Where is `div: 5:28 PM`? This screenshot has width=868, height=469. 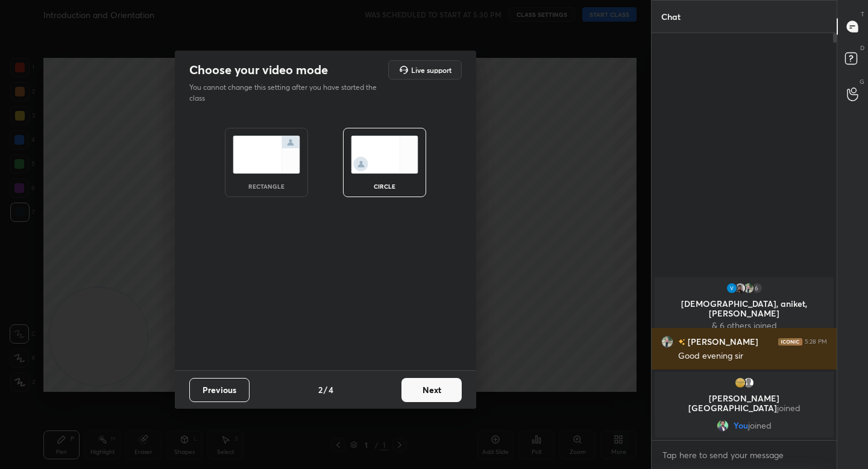 div: 5:28 PM is located at coordinates (816, 342).